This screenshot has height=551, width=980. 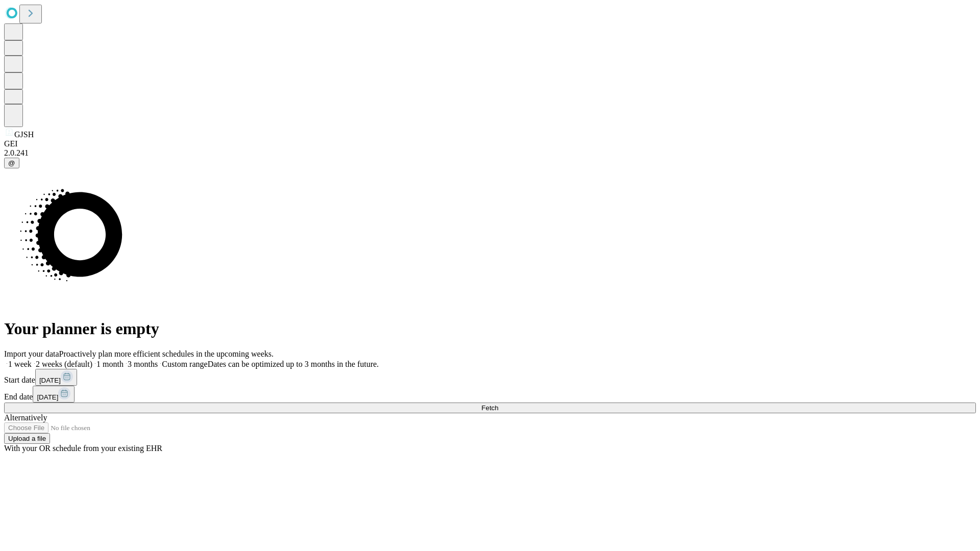 I want to click on span: With your OR schedule from your existing EHR, so click(x=83, y=448).